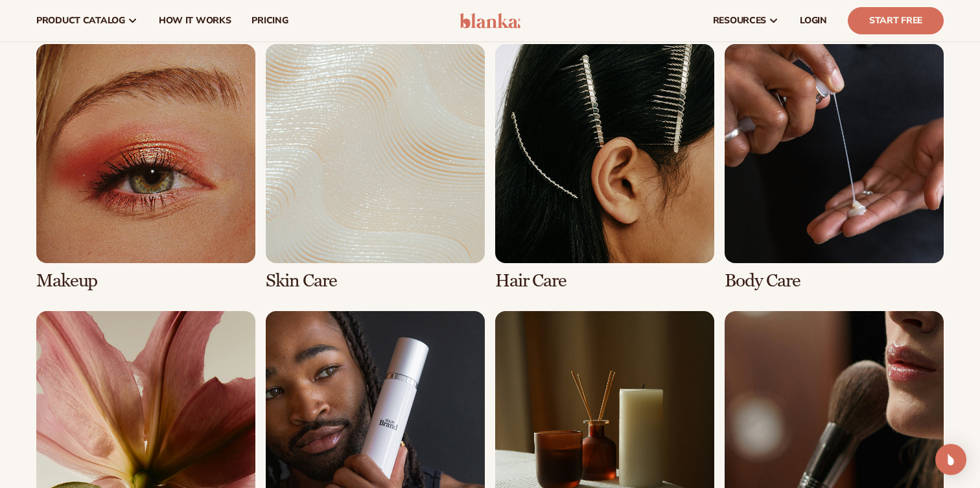  I want to click on a: logo, so click(490, 21).